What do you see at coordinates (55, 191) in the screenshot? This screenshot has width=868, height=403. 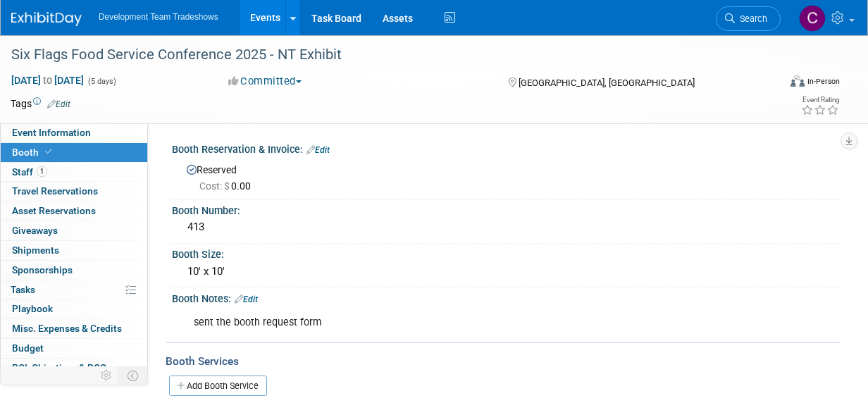 I see `span: Travel Reservations` at bounding box center [55, 191].